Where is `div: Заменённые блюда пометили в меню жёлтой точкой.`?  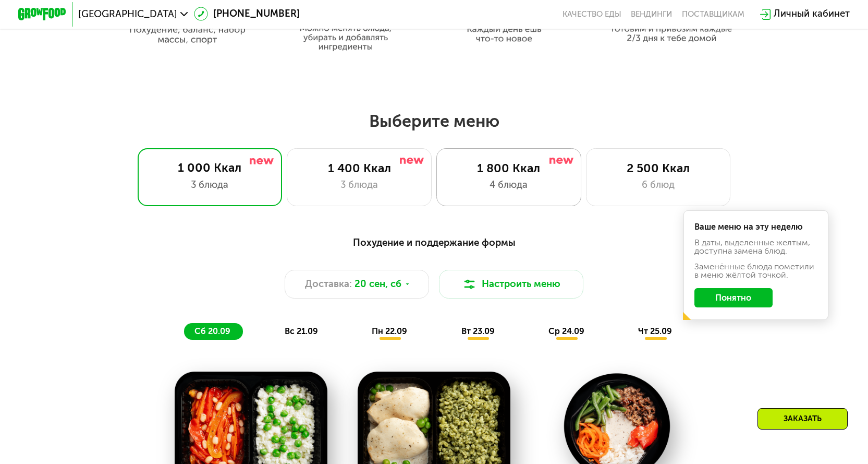
div: Заменённые блюда пометили в меню жёлтой точкой. is located at coordinates (756, 271).